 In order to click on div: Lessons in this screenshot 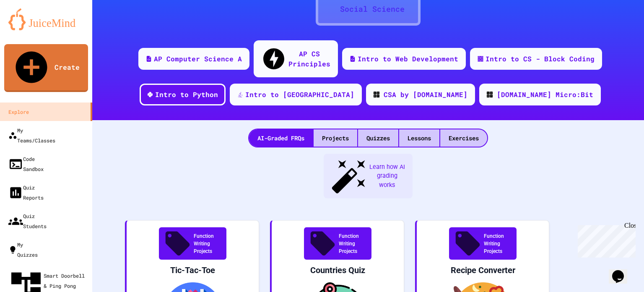, I will do `click(419, 138)`.